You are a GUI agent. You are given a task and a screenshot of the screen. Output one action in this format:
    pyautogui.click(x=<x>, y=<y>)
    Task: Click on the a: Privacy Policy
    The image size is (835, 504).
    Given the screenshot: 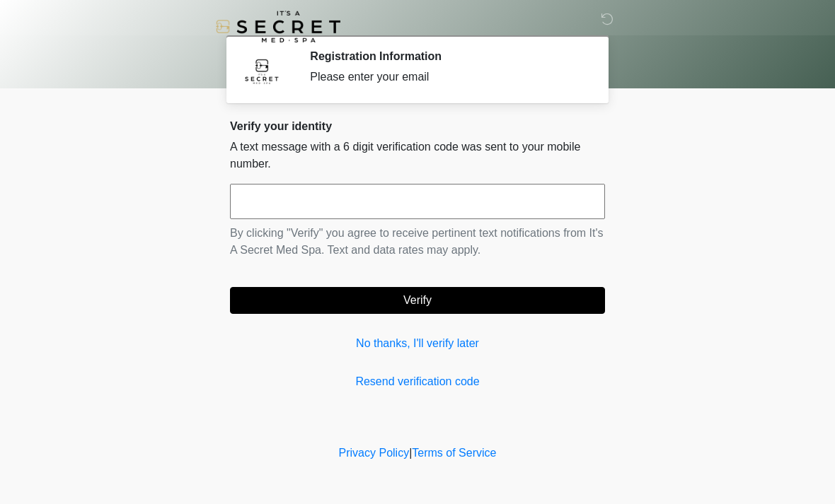 What is the action you would take?
    pyautogui.click(x=375, y=452)
    